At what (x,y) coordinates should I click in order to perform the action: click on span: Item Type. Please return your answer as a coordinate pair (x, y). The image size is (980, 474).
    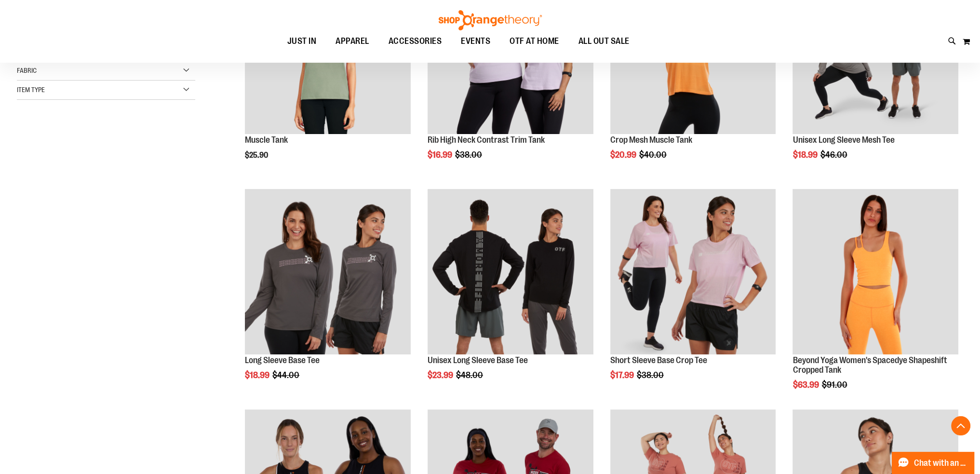
    Looking at the image, I should click on (31, 89).